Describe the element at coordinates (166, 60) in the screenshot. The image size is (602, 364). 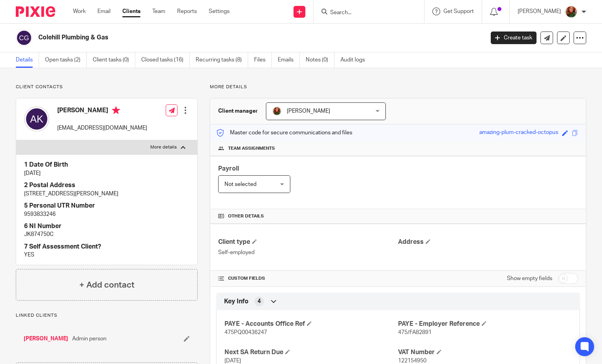
I see `a: Closed tasks (16)` at that location.